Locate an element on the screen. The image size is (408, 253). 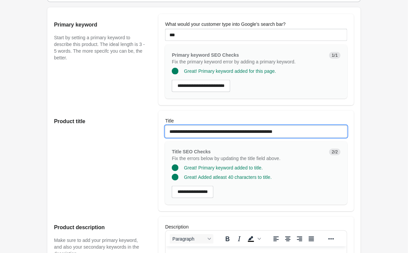
span: 1/1 is located at coordinates (335, 55).